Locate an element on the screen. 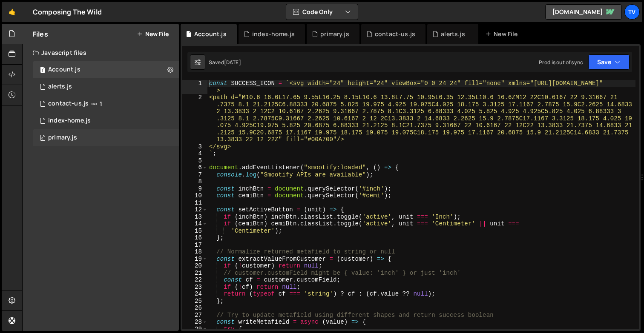 The image size is (644, 333). div: 18 is located at coordinates (195, 252).